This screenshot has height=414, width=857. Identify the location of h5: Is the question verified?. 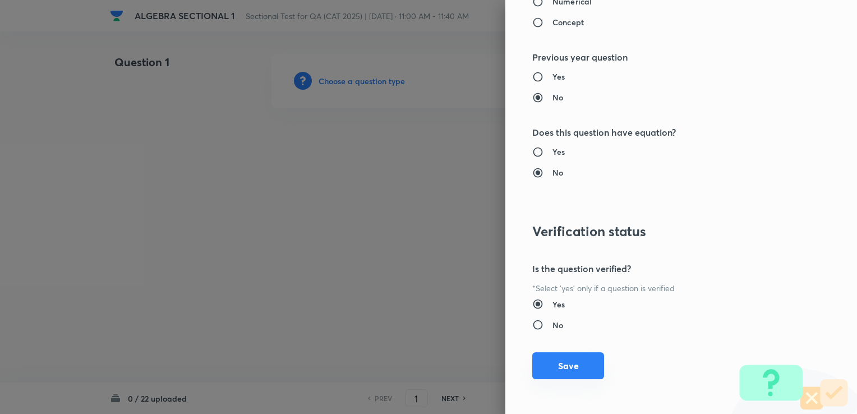
(663, 269).